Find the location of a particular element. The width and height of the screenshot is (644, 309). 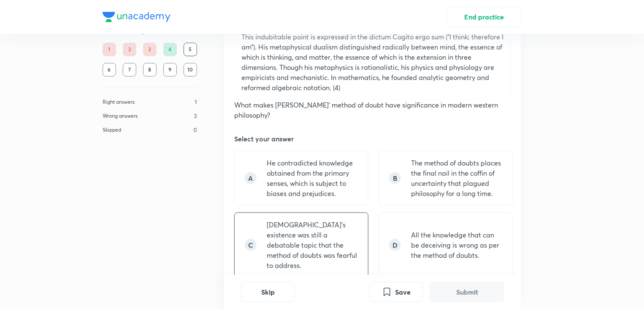

div: 5 is located at coordinates (190, 50).